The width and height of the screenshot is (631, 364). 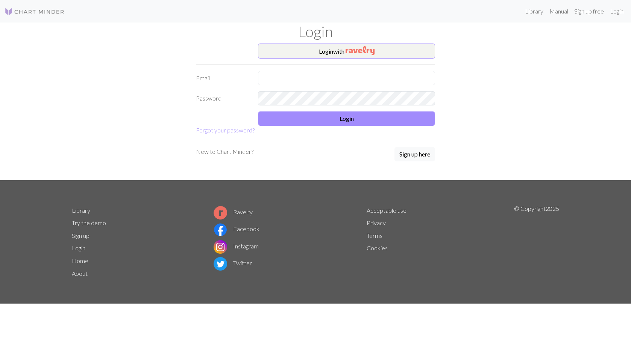 What do you see at coordinates (221, 213) in the screenshot?
I see `img: Ravelry logo` at bounding box center [221, 213].